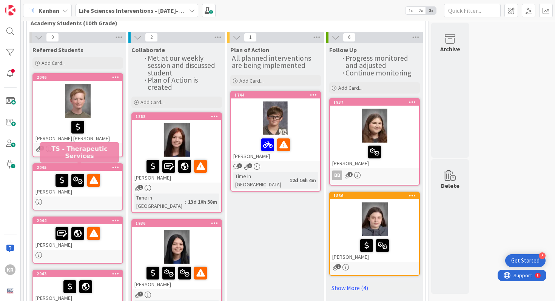 The width and height of the screenshot is (555, 301). Describe the element at coordinates (49, 11) in the screenshot. I see `span: Kanban` at that location.